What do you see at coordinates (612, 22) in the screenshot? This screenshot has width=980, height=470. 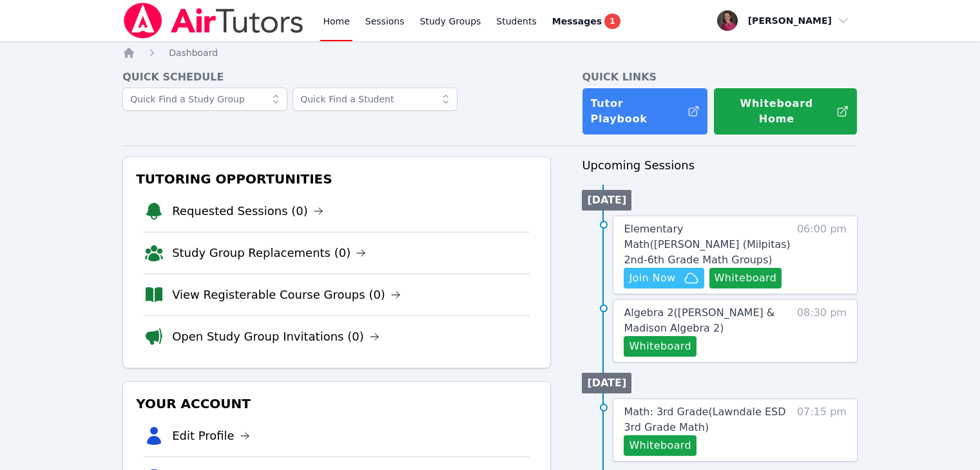 I see `span: 1` at bounding box center [612, 22].